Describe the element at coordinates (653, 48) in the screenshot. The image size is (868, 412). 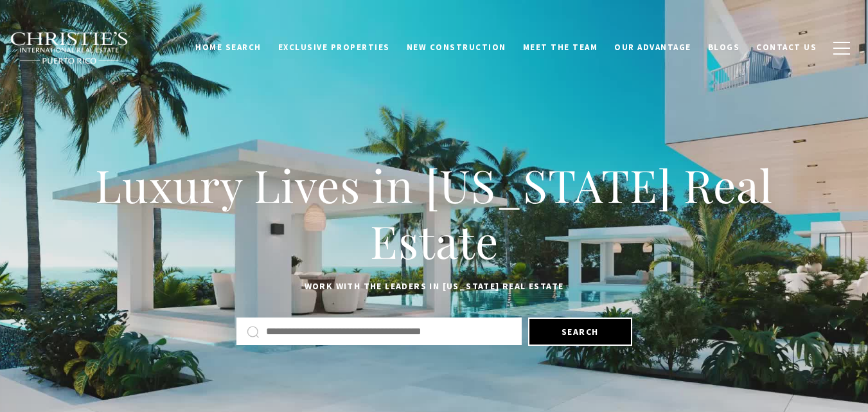
I see `a: Our Advantage` at that location.